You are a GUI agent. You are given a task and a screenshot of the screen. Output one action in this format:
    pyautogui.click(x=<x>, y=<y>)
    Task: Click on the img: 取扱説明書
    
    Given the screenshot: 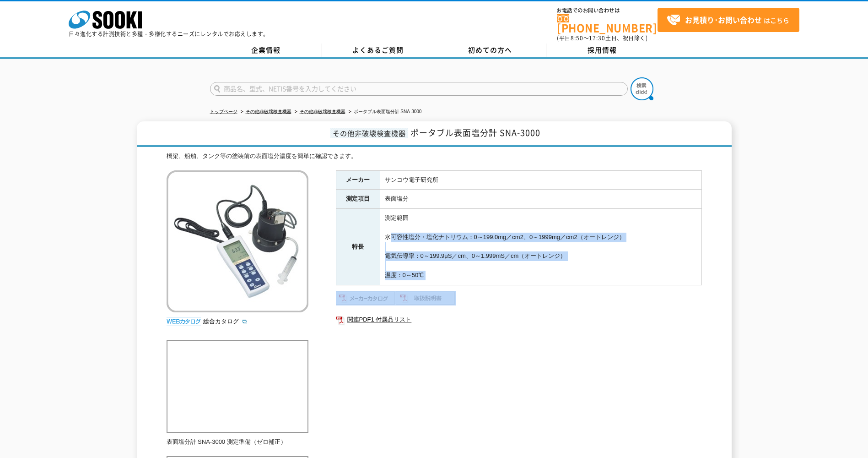 What is the action you would take?
    pyautogui.click(x=426, y=298)
    